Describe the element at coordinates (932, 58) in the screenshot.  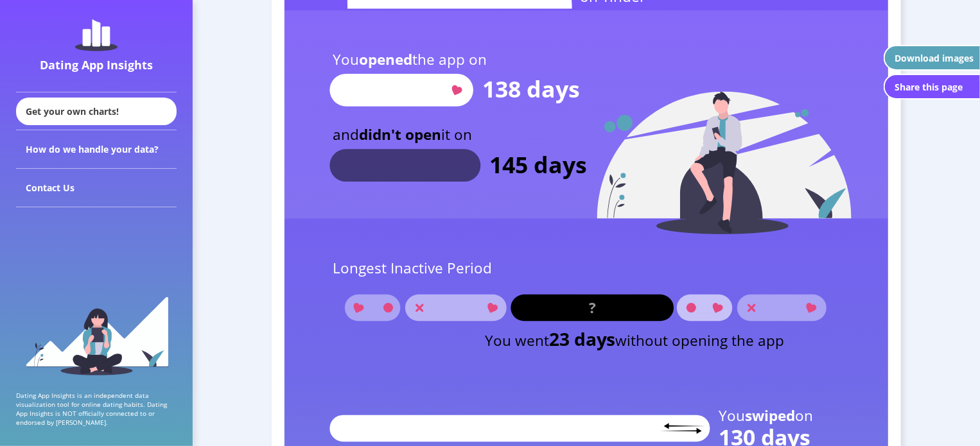
I see `button: Download images` at that location.